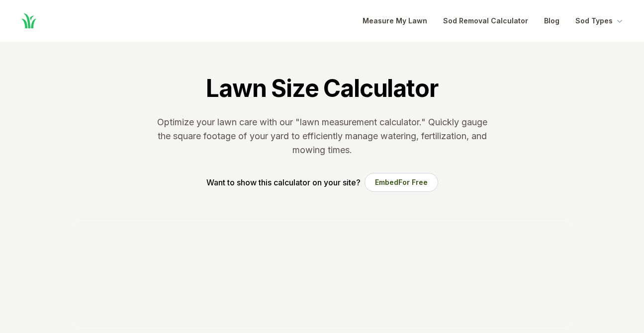 The image size is (644, 333). What do you see at coordinates (551, 21) in the screenshot?
I see `a: Blog` at bounding box center [551, 21].